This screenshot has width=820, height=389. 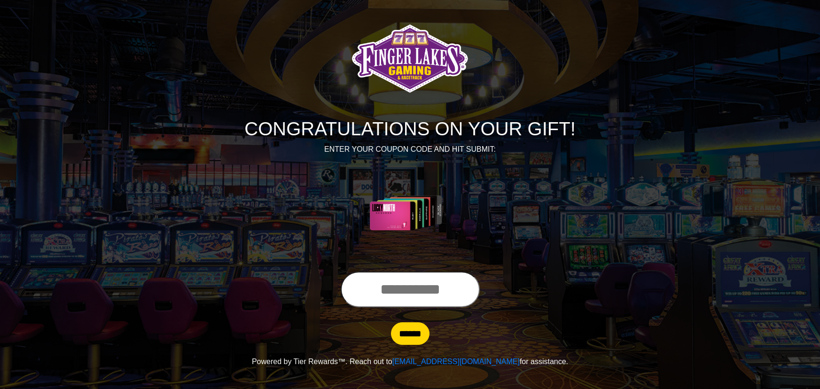 I want to click on img: Center Image, so click(x=410, y=213).